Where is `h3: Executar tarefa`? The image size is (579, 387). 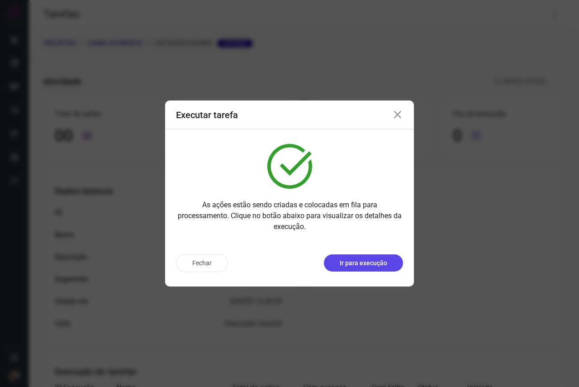
h3: Executar tarefa is located at coordinates (207, 115).